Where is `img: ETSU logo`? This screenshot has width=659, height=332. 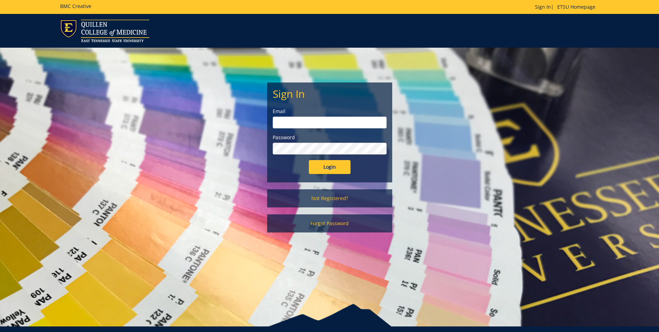
img: ETSU logo is located at coordinates (105, 31).